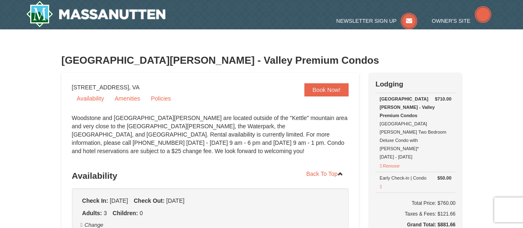  Describe the element at coordinates (149, 200) in the screenshot. I see `strong: Check Out:` at that location.